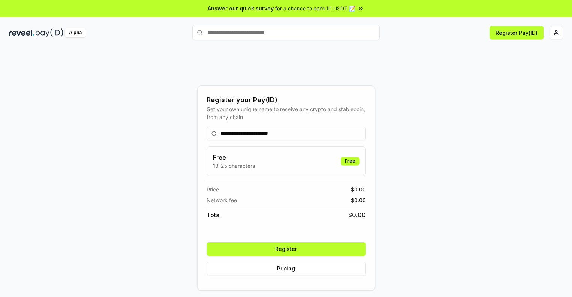 The image size is (572, 297). I want to click on div: Alpha, so click(75, 33).